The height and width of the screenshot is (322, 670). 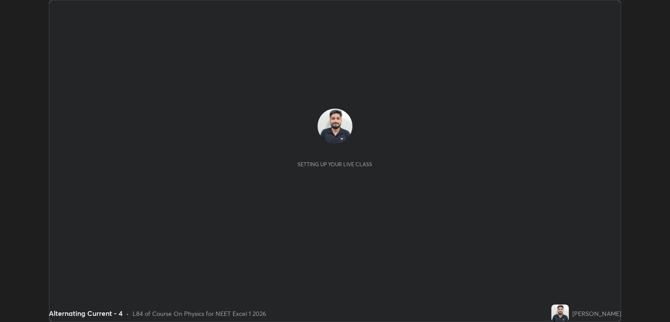 What do you see at coordinates (335, 164) in the screenshot?
I see `div: Setting up your live class` at bounding box center [335, 164].